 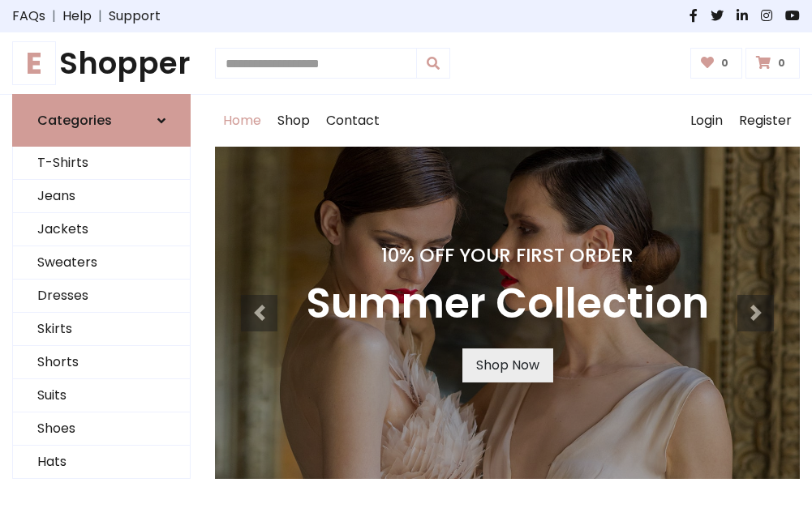 I want to click on a: Suits, so click(x=102, y=396).